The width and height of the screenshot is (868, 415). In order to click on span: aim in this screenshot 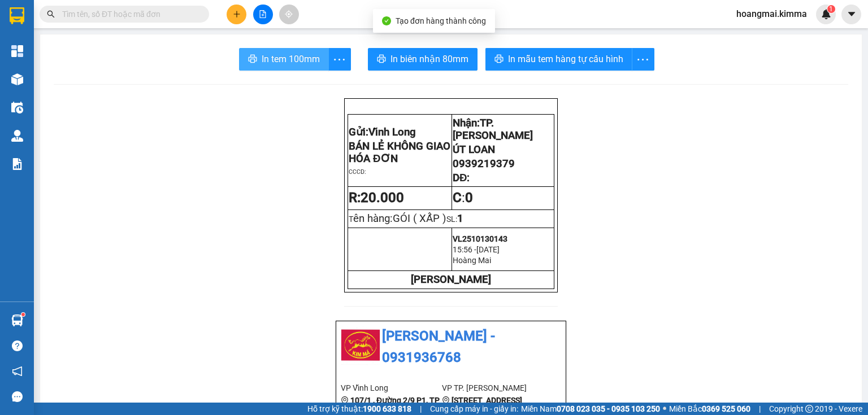, I will do `click(288, 14)`.